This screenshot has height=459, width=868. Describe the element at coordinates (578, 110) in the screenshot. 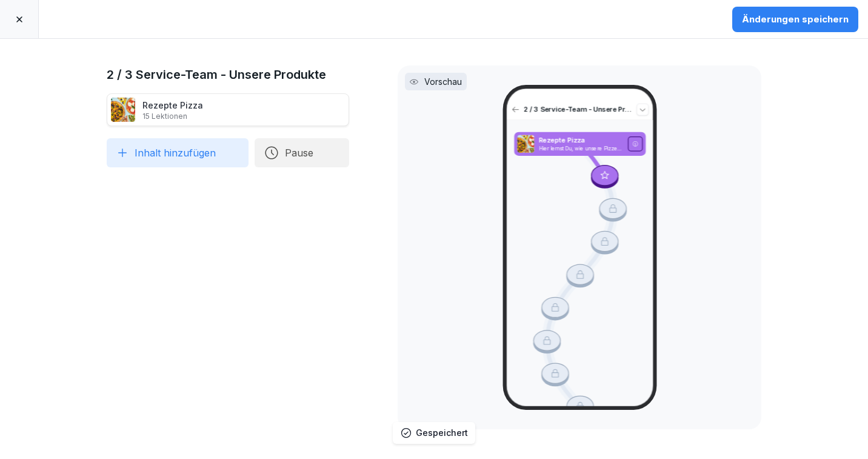

I see `p: 2 / 3 Service-Team - Unsere Produkte` at that location.